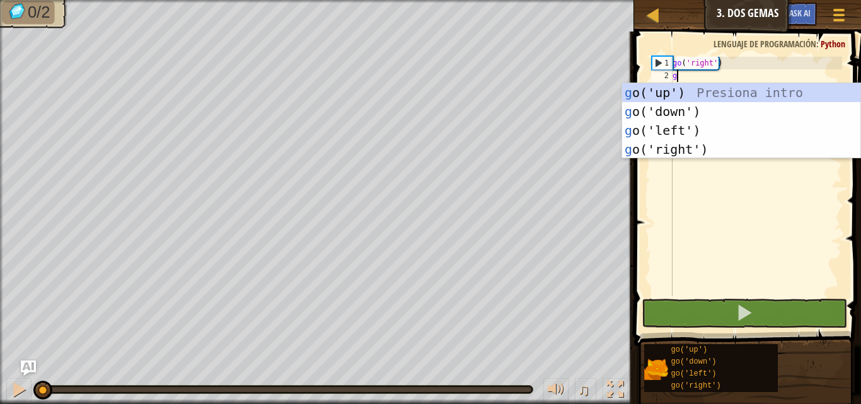  I want to click on button: Ctrl + P: Pause, so click(19, 391).